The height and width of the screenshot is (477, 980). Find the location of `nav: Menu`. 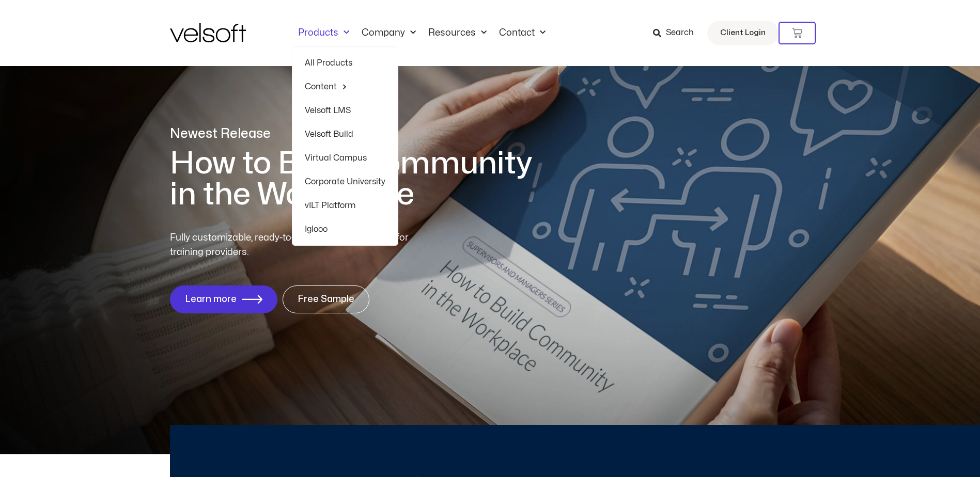

nav: Menu is located at coordinates (422, 33).